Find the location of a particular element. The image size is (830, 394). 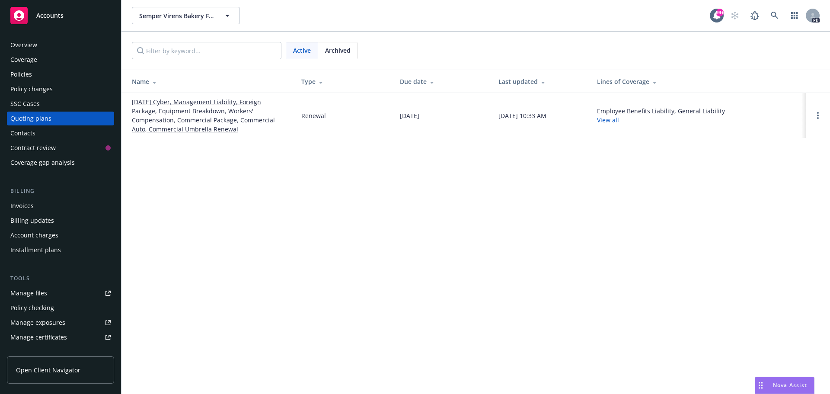

div: Policies is located at coordinates (21, 74).